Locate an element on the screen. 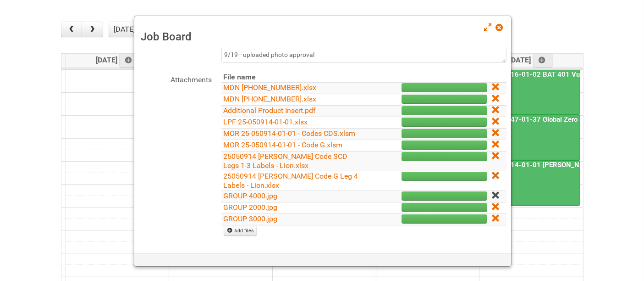  a: GROUP 4000.jpg is located at coordinates (250, 195).